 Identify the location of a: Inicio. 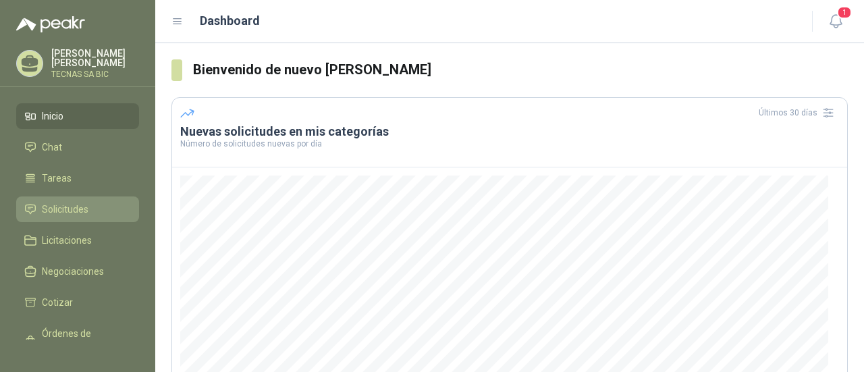
(78, 116).